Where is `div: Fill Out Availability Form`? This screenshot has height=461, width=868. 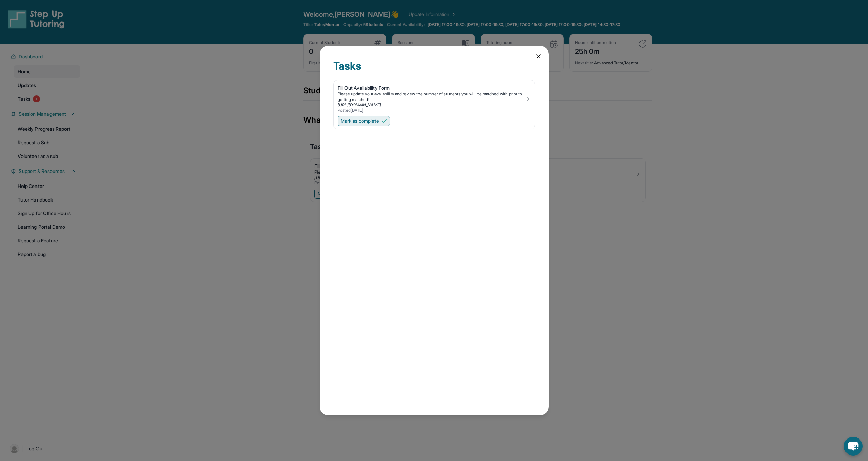
div: Fill Out Availability Form is located at coordinates (432, 88).